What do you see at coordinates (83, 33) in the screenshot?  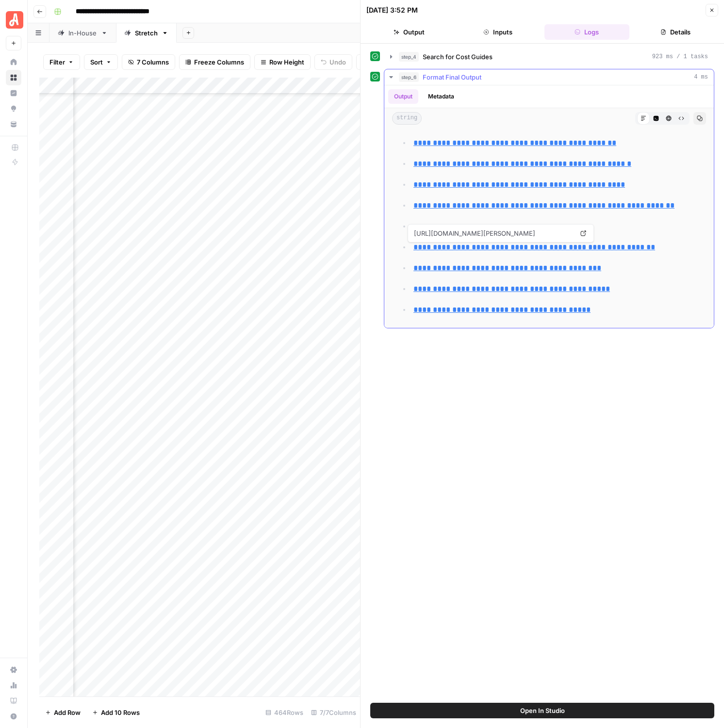 I see `div: In-House` at bounding box center [83, 33].